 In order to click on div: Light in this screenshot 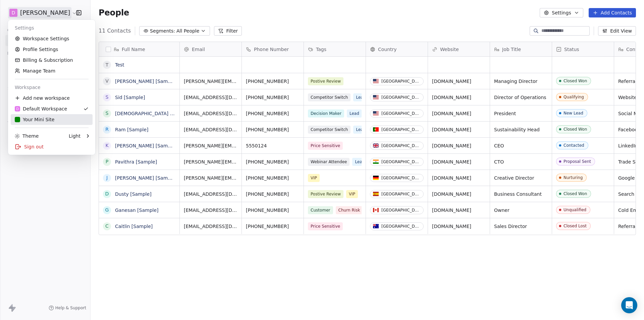, I will do `click(74, 136)`.